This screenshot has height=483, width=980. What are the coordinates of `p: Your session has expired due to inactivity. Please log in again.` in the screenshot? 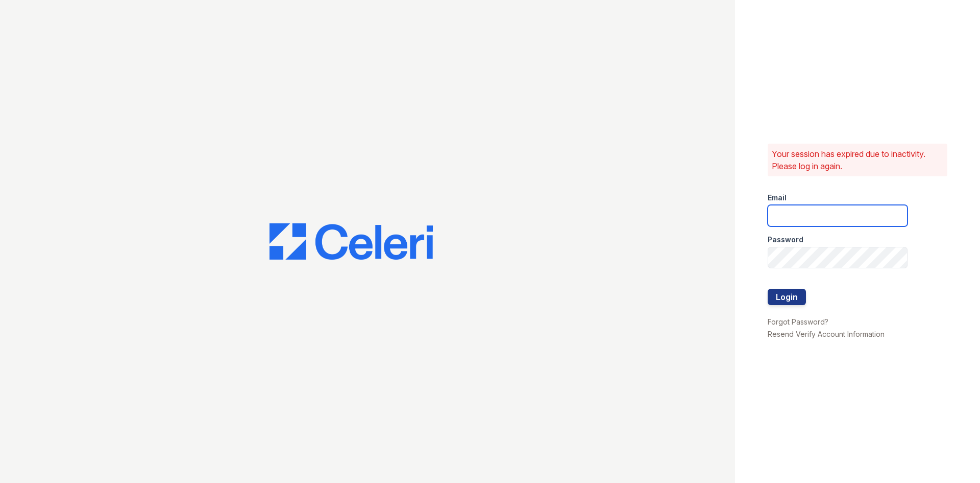 It's located at (857, 160).